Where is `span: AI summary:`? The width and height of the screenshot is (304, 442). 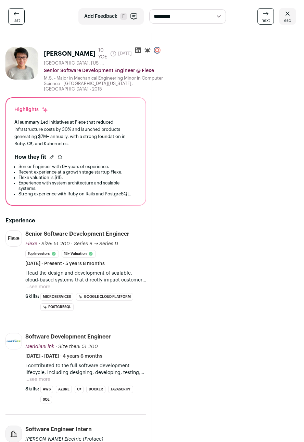
span: AI summary: is located at coordinates (27, 122).